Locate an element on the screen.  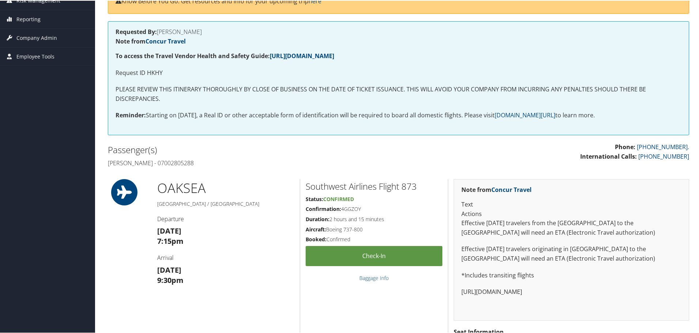
span: Reporting is located at coordinates (29, 19).